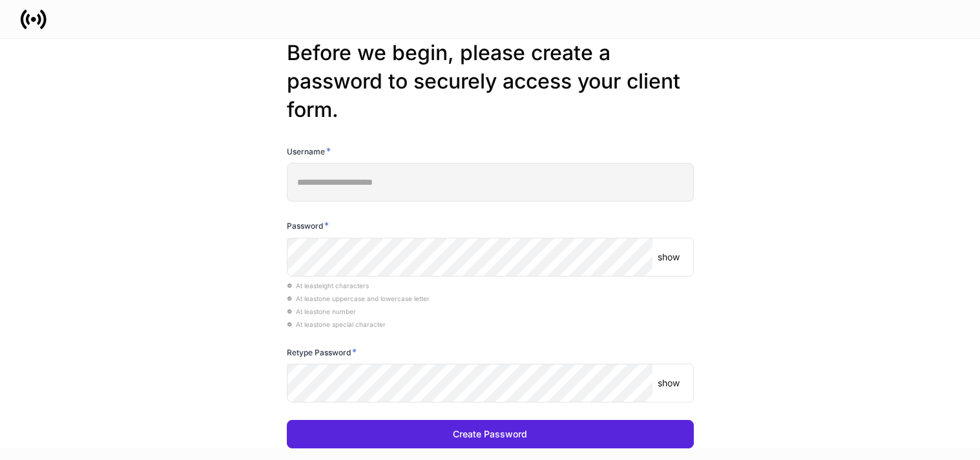  Describe the element at coordinates (309, 151) in the screenshot. I see `h6: Username` at that location.